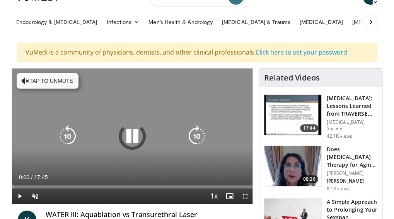 The width and height of the screenshot is (394, 219). I want to click on video-js: Video Player, so click(132, 136).